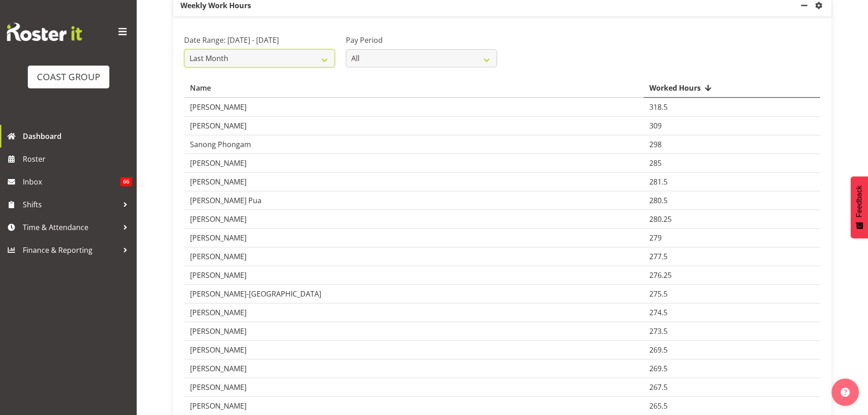  What do you see at coordinates (70, 250) in the screenshot?
I see `span: Finance & Reporting` at bounding box center [70, 250].